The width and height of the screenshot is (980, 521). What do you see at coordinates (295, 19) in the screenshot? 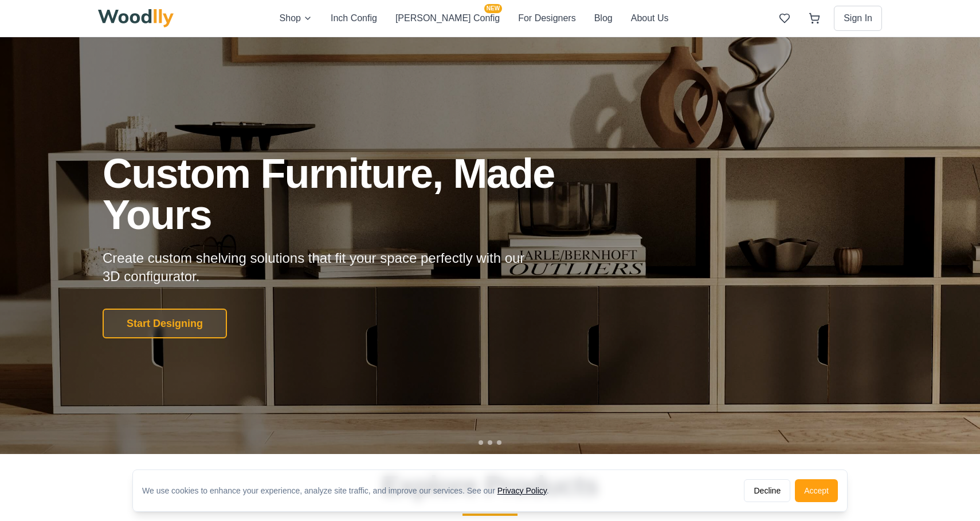
I see `button: Shop` at bounding box center [295, 19].